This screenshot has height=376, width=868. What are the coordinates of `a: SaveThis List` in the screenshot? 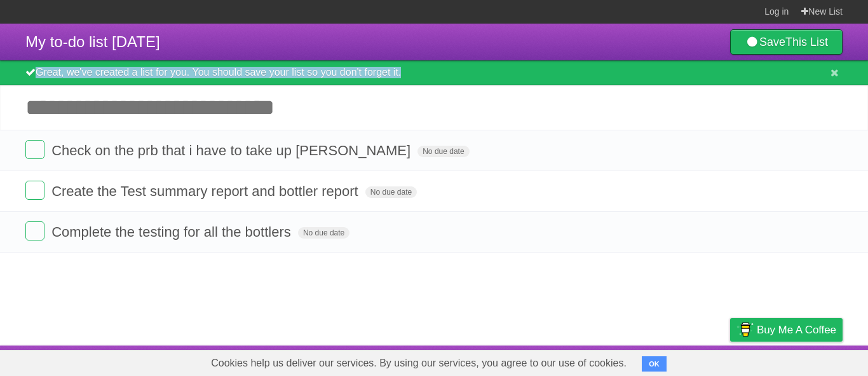 It's located at (787, 42).